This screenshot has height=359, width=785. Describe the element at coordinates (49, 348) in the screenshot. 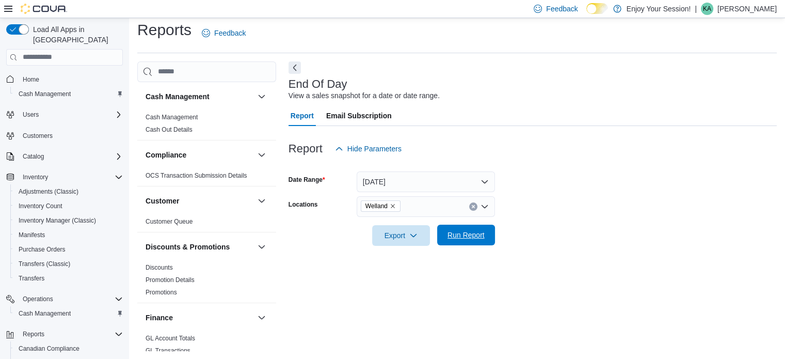

I see `a: Canadian Compliance` at that location.